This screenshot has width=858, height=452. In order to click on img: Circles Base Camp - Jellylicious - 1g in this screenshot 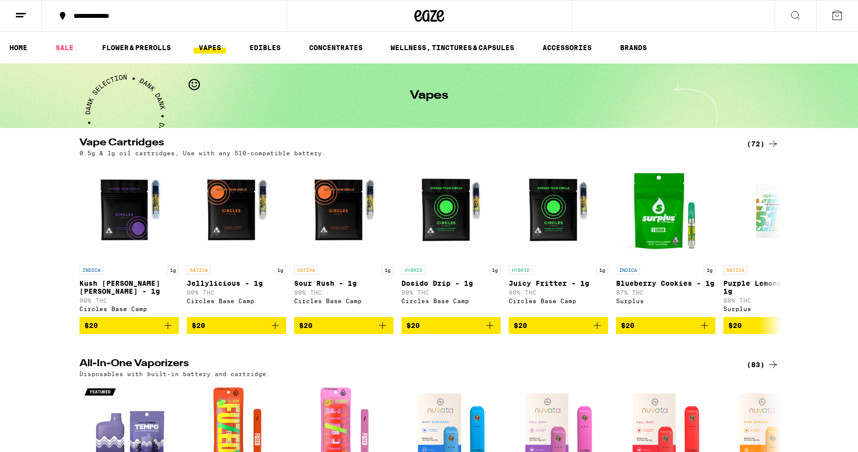, I will do `click(236, 211)`.